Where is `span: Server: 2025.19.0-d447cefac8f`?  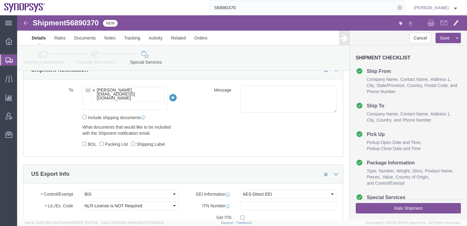 span: Server: 2025.19.0-d447cefac8f is located at coordinates (61, 222).